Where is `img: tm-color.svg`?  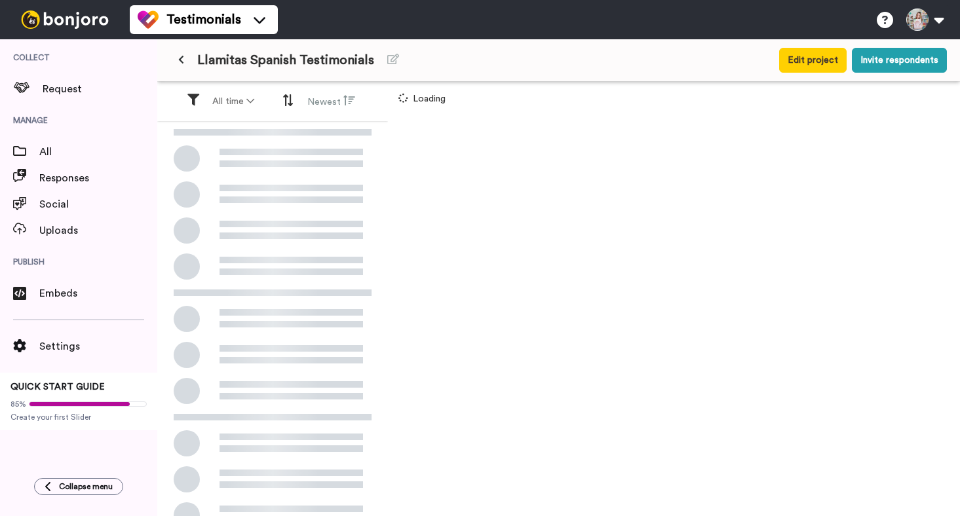 img: tm-color.svg is located at coordinates (148, 20).